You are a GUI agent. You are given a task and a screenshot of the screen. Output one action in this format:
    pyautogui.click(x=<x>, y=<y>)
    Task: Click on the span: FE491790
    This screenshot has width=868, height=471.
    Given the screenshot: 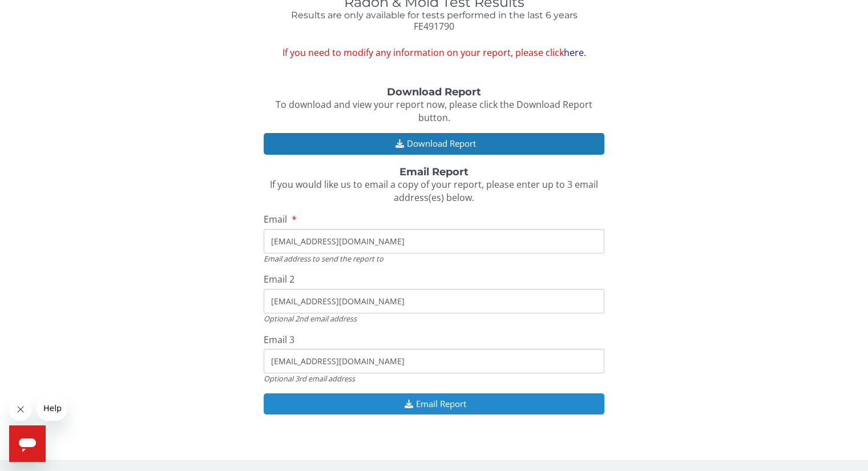 What is the action you would take?
    pyautogui.click(x=434, y=27)
    